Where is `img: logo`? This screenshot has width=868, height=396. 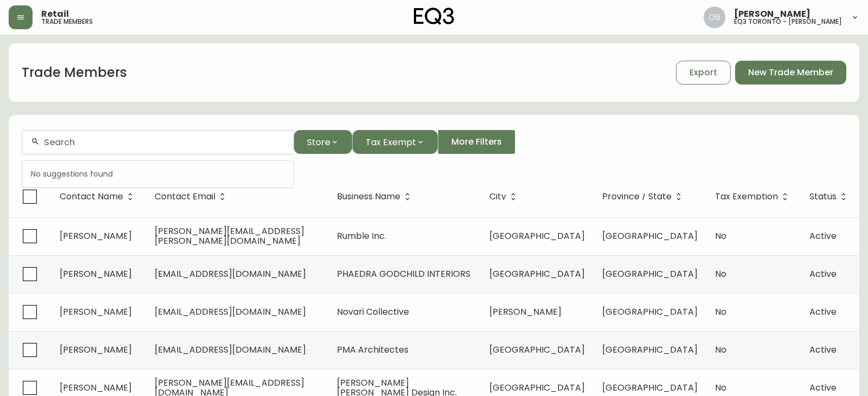 img: logo is located at coordinates (434, 16).